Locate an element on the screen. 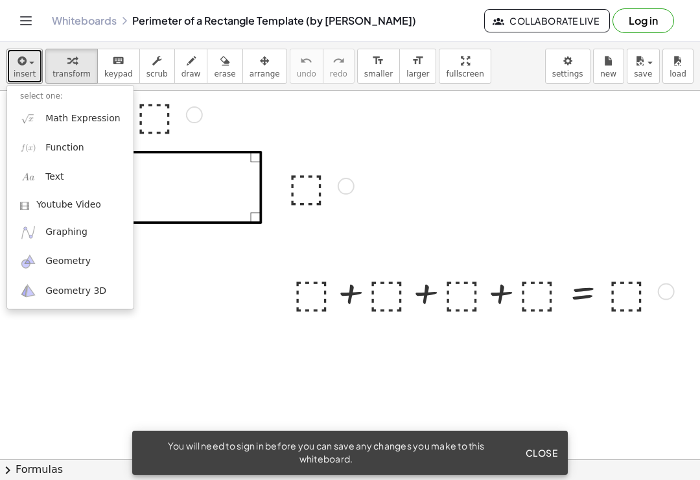 This screenshot has width=700, height=480. img: ggb-3d.svg is located at coordinates (28, 290).